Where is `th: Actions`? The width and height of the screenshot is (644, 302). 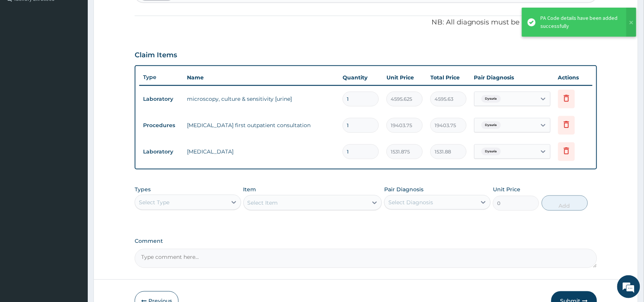 th: Actions is located at coordinates (573, 78).